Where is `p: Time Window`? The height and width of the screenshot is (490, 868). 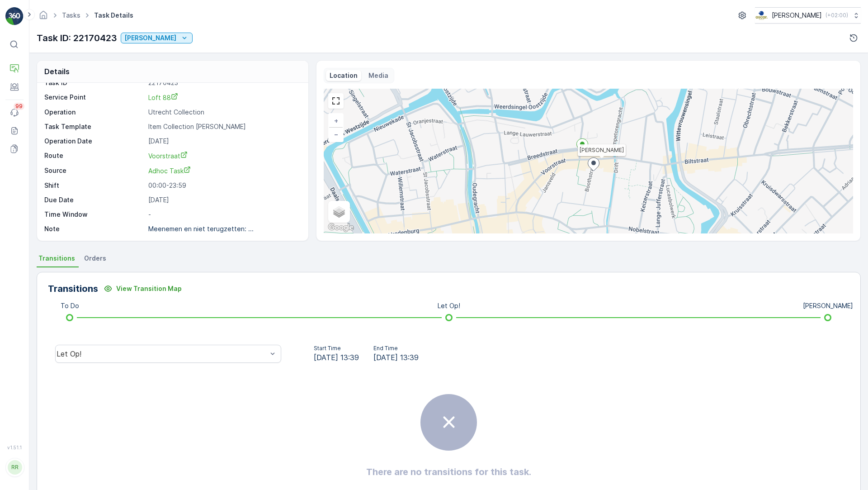
p: Time Window is located at coordinates (95, 214).